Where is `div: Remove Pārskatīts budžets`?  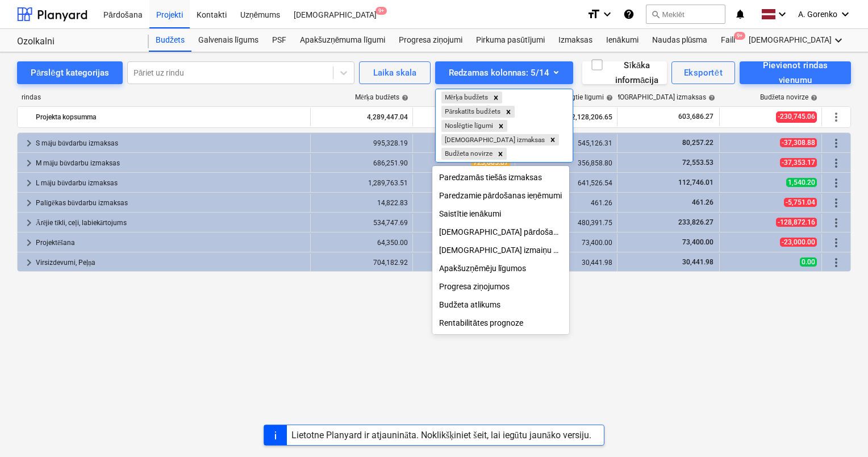 div: Remove Pārskatīts budžets is located at coordinates (508, 112).